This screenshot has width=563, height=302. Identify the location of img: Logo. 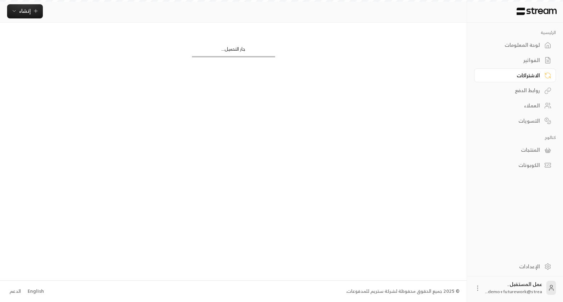
(537, 11).